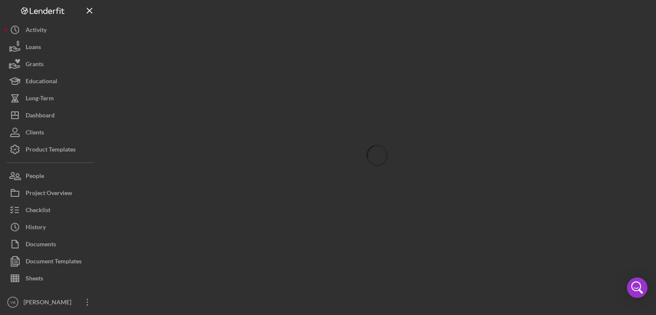 The image size is (656, 315). Describe the element at coordinates (51, 278) in the screenshot. I see `button: Sheets` at that location.